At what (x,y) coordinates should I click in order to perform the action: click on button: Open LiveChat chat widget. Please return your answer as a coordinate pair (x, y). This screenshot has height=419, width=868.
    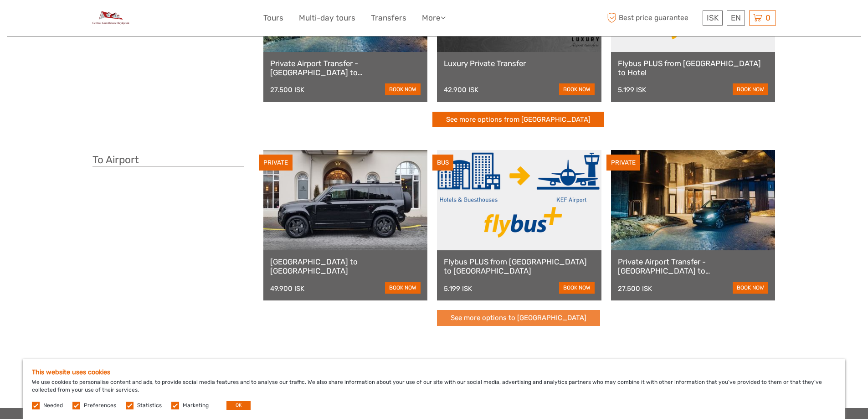
    Looking at the image, I should click on (110, 20).